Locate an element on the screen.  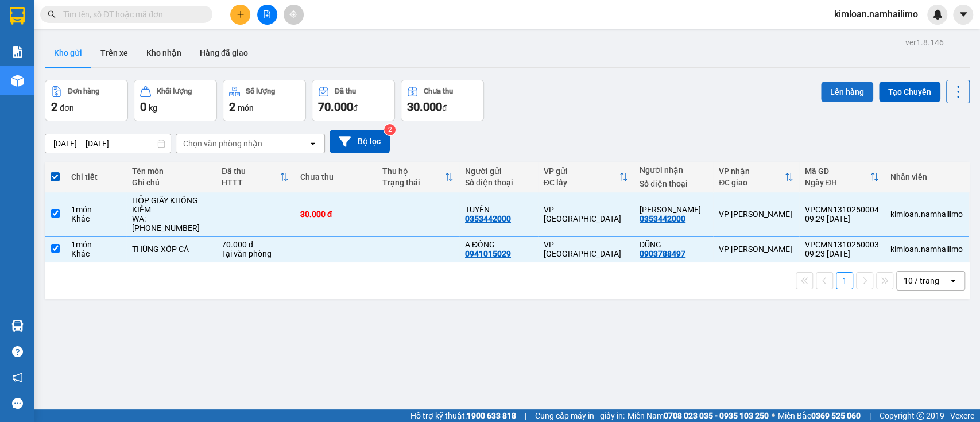
strong: 1900 633 818 is located at coordinates (491, 416).